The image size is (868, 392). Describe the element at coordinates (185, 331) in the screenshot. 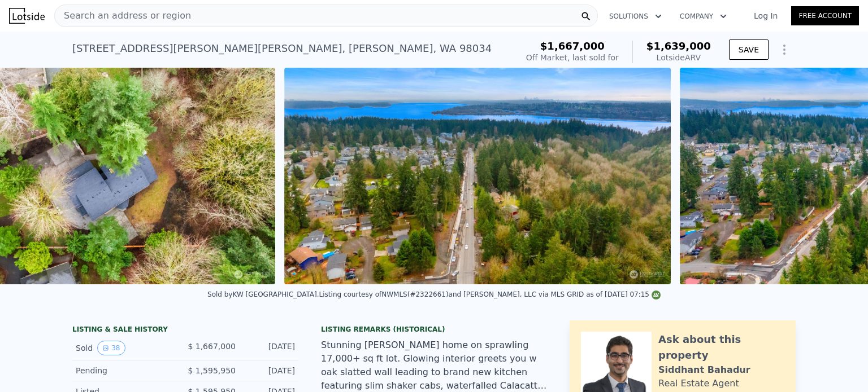

I see `div: LISTING & SALE HISTORY` at that location.